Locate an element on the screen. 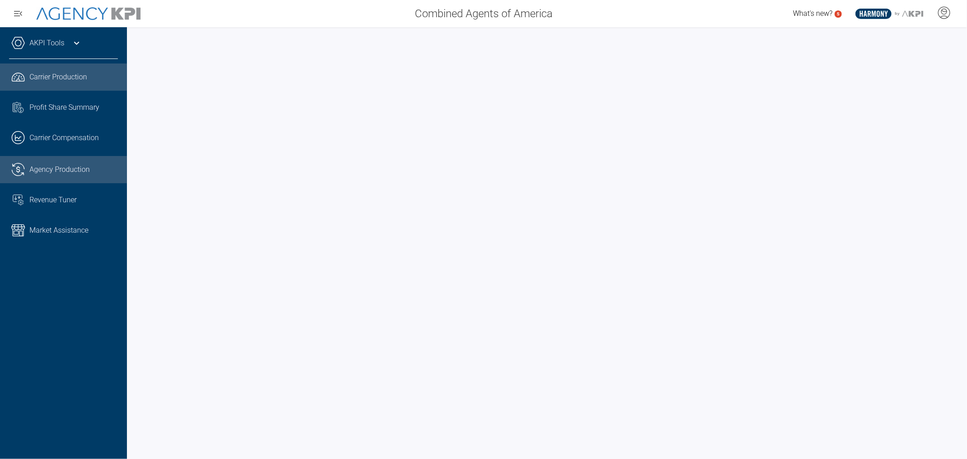 The height and width of the screenshot is (459, 967). span: Carrier Production is located at coordinates (58, 77).